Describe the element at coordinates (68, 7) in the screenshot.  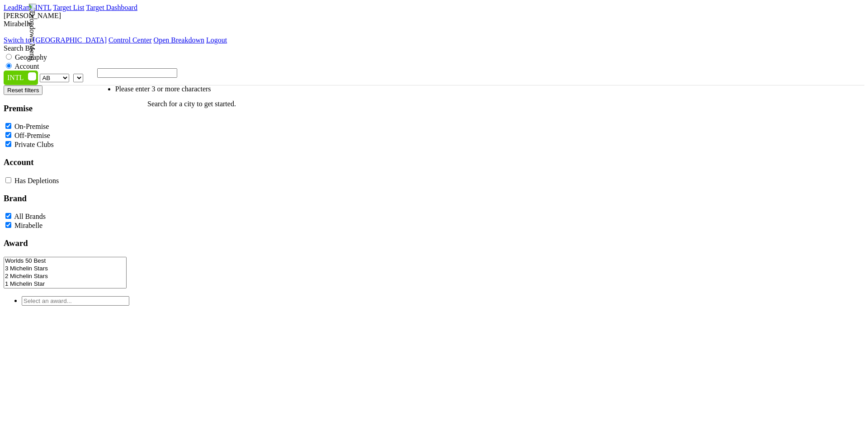
I see `a: Target List` at that location.